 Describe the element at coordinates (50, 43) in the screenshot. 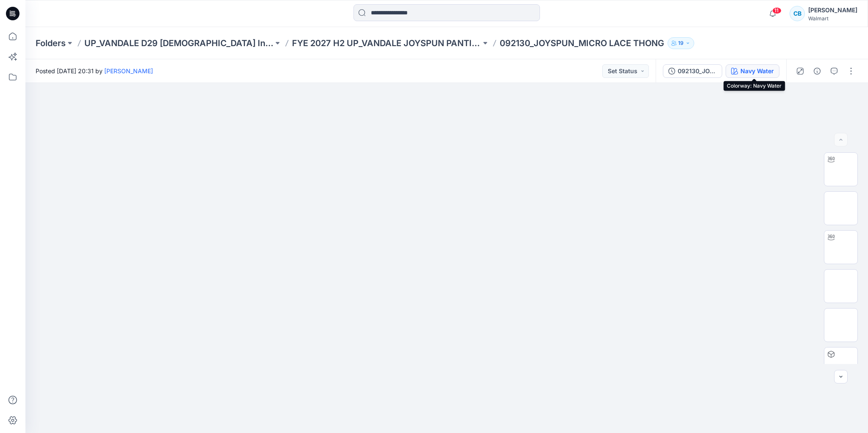

I see `p: Folders` at that location.